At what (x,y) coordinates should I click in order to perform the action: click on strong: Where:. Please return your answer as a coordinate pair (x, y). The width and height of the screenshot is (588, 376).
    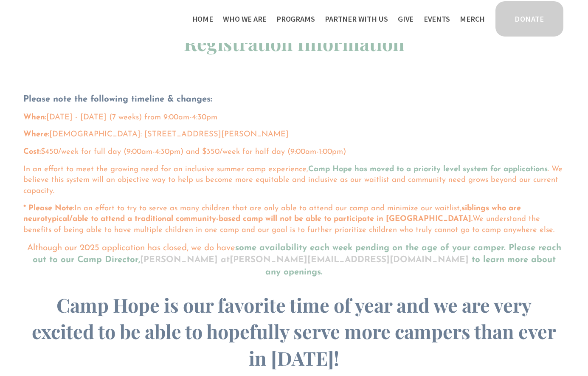
    Looking at the image, I should click on (36, 134).